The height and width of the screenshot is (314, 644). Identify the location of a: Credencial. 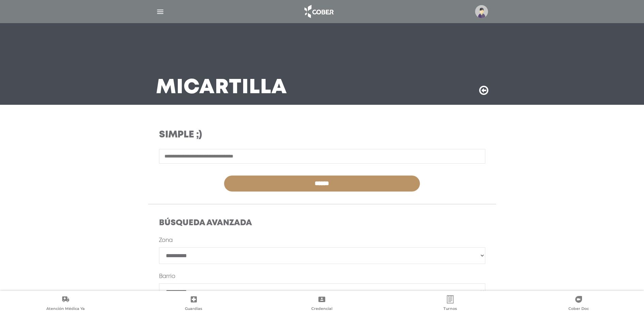
(322, 304).